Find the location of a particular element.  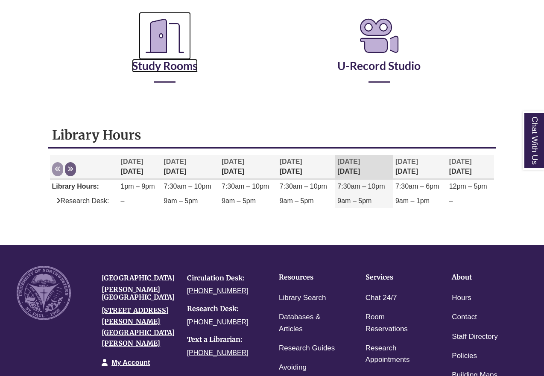

a: Study Rooms is located at coordinates (165, 55).